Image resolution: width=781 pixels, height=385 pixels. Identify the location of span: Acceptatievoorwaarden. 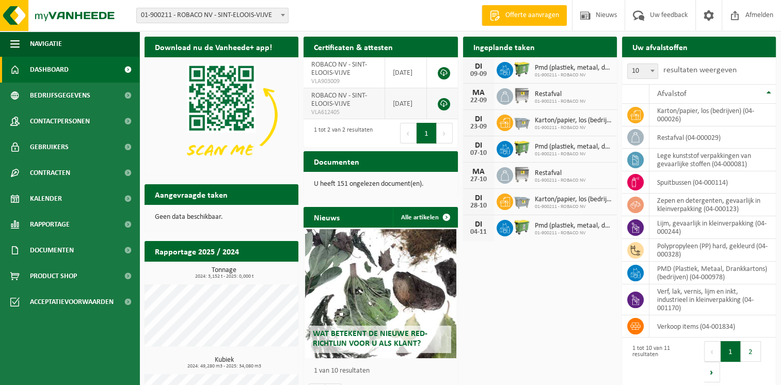
(72, 302).